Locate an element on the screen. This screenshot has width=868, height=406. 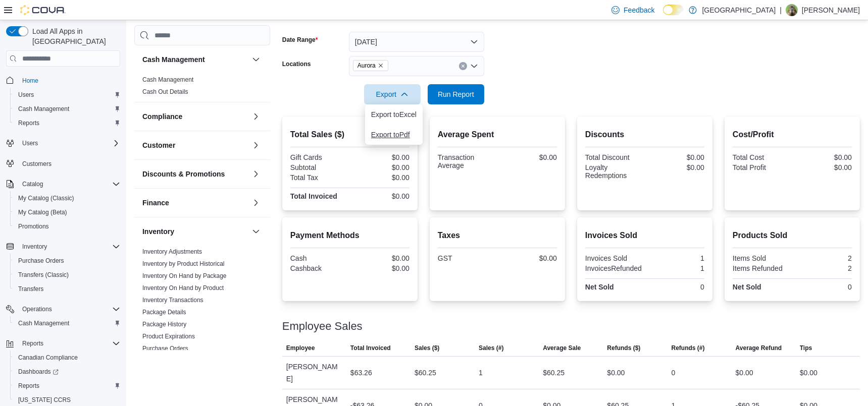
div: Total Tax is located at coordinates (319, 177).